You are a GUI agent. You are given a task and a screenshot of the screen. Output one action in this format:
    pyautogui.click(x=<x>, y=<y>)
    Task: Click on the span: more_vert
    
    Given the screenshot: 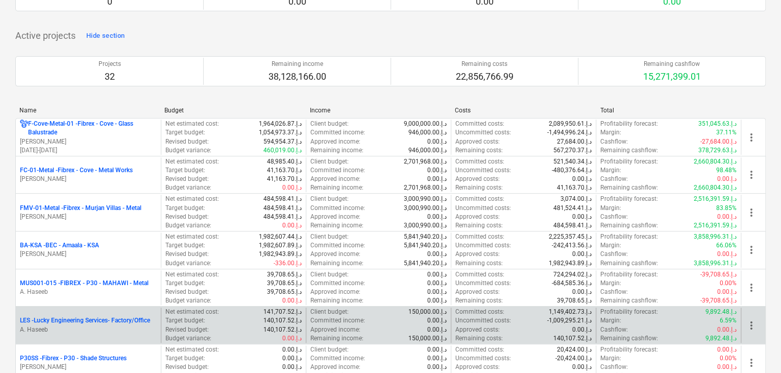 What is the action you would take?
    pyautogui.click(x=752, y=137)
    